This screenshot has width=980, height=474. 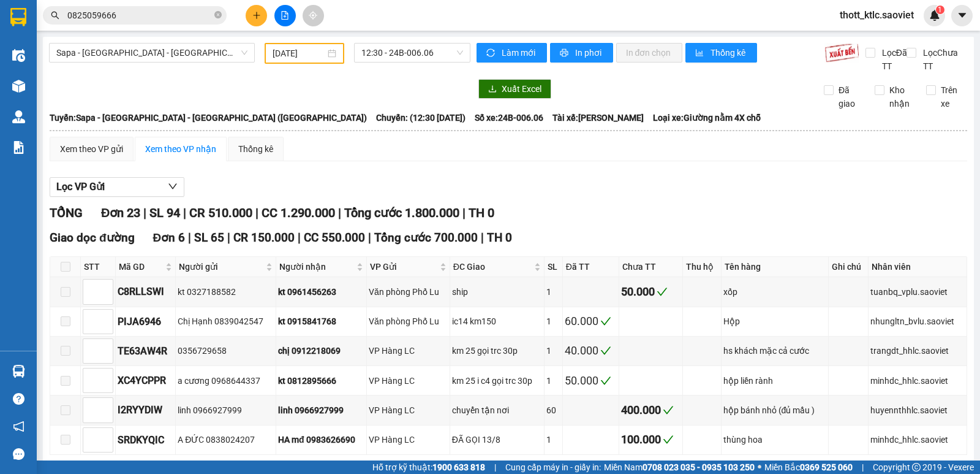 What do you see at coordinates (299, 54) in the screenshot?
I see `input: 12/08/2025` at bounding box center [299, 54].